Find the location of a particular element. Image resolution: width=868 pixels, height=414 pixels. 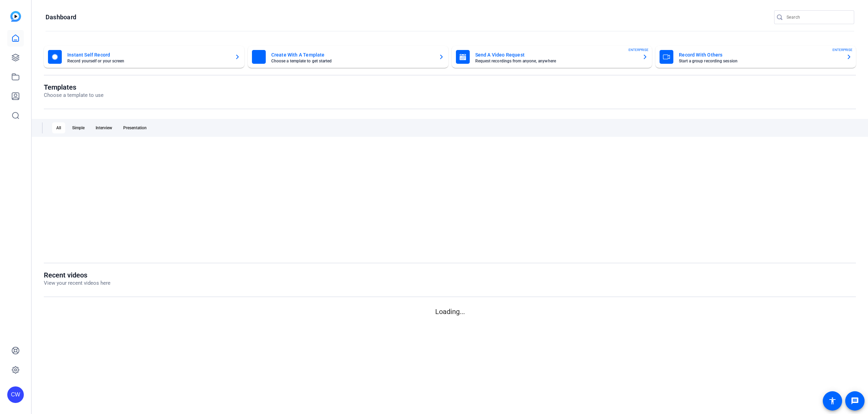

button: Create With A TemplateChoose a template to get started is located at coordinates (348, 57).